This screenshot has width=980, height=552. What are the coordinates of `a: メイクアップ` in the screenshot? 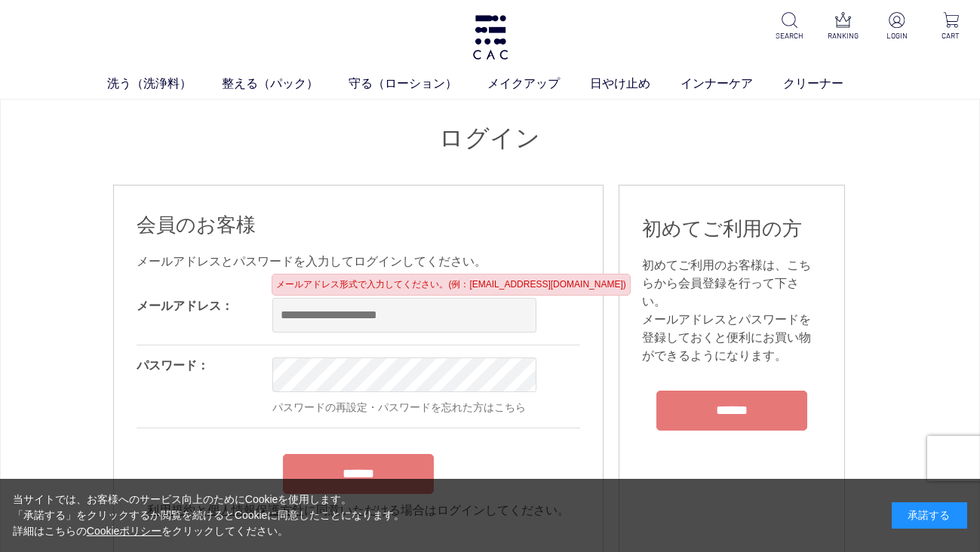 It's located at (539, 84).